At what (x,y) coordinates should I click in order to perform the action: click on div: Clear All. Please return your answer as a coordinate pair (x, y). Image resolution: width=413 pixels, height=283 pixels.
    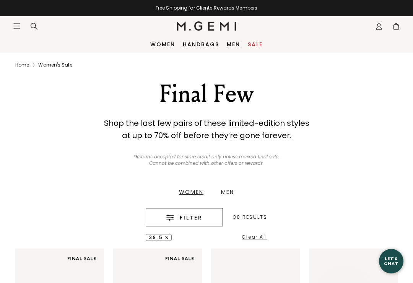
    Looking at the image, I should click on (254, 238).